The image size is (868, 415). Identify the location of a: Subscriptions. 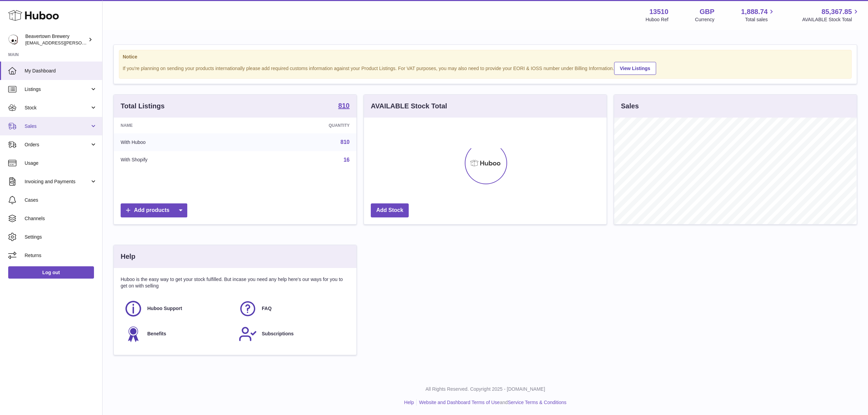
(292, 334).